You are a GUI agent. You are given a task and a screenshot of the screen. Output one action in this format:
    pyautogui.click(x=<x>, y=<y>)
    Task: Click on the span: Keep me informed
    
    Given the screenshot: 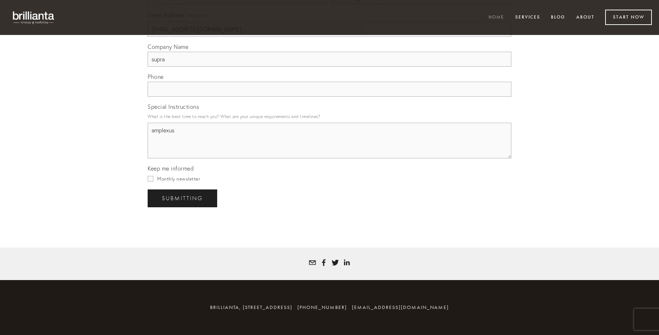 What is the action you would take?
    pyautogui.click(x=170, y=168)
    